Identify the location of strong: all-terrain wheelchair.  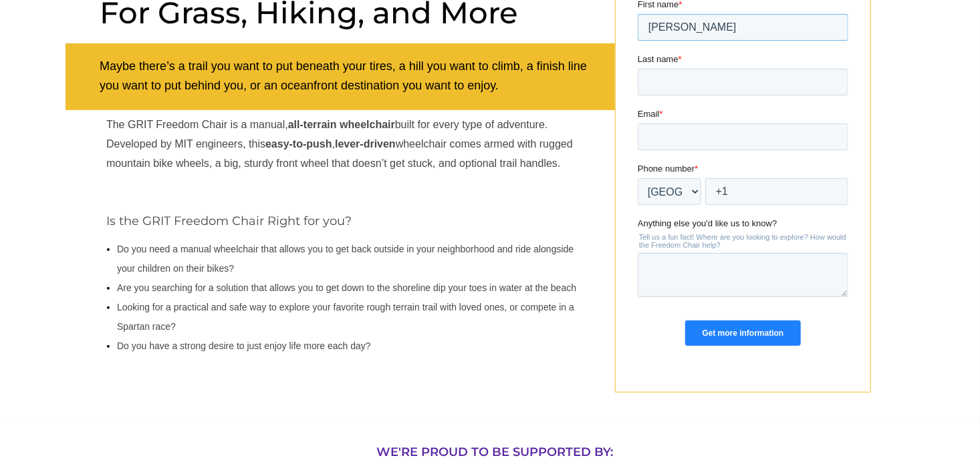
(342, 124).